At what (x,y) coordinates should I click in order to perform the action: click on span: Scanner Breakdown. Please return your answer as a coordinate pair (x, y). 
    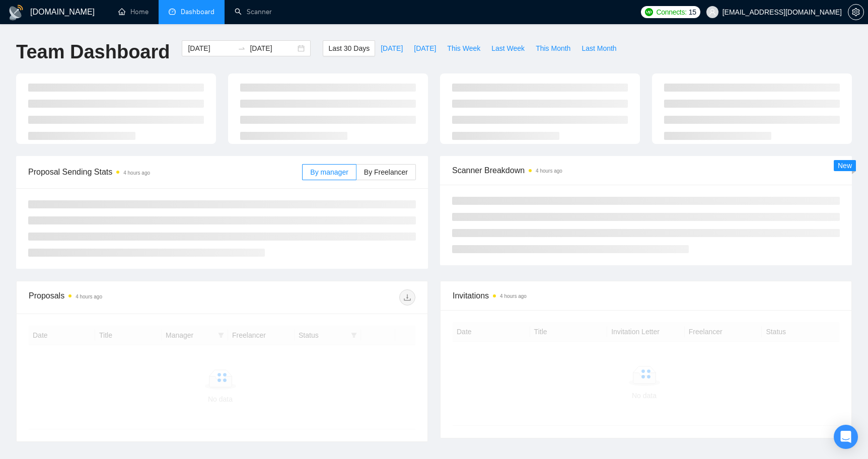
    Looking at the image, I should click on (646, 170).